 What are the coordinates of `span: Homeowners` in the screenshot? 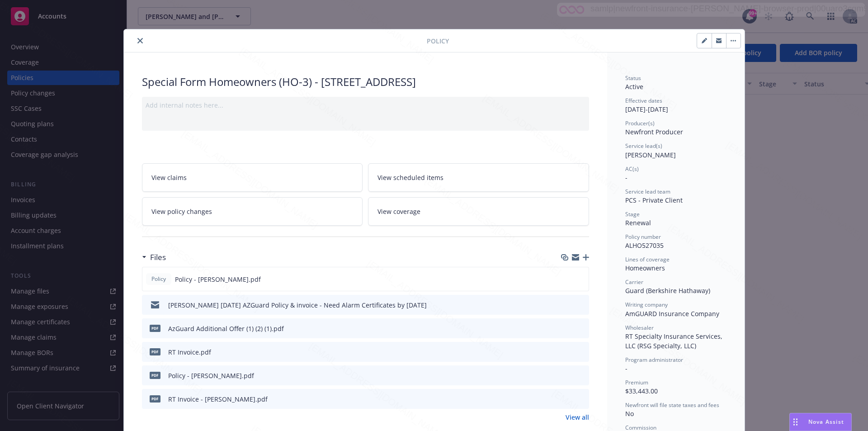 It's located at (645, 268).